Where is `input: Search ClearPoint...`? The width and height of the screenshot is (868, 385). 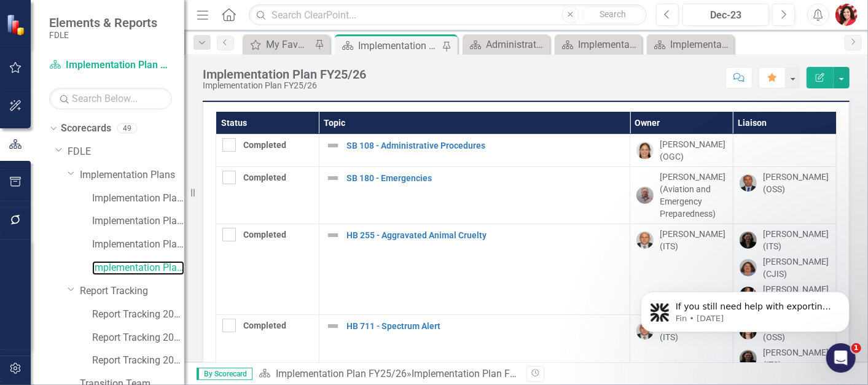
input: Search ClearPoint... is located at coordinates (448, 15).